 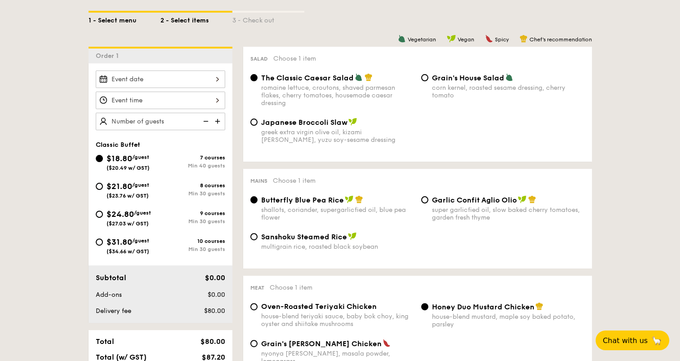 I want to click on span: Honey Duo Mustard Chicken, so click(x=483, y=307).